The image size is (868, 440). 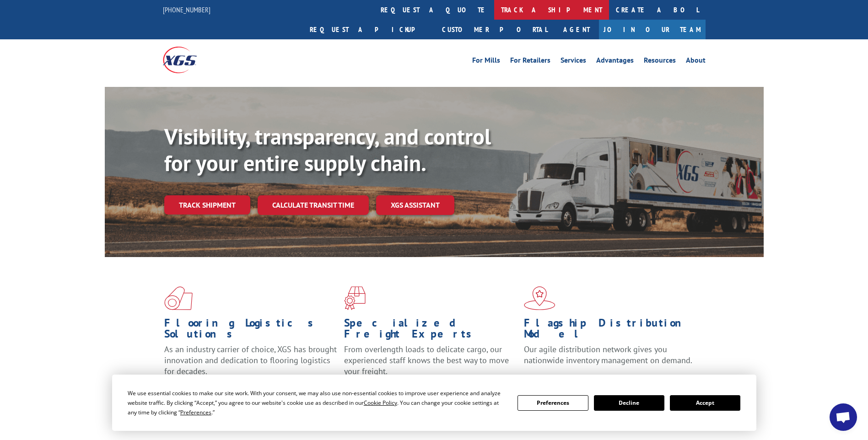 What do you see at coordinates (431, 331) in the screenshot?
I see `h1: Specialized Freight Experts` at bounding box center [431, 331].